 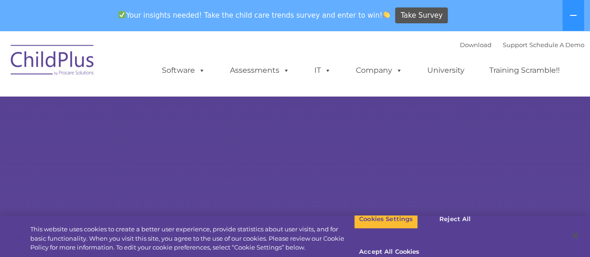 What do you see at coordinates (144, 65) in the screenshot?
I see `span: Last name` at bounding box center [144, 65].